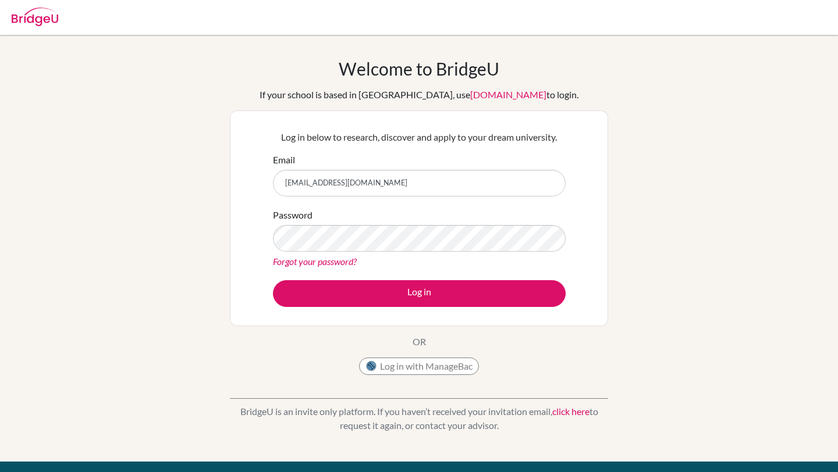 The image size is (838, 472). I want to click on a: Forgot your password?, so click(315, 261).